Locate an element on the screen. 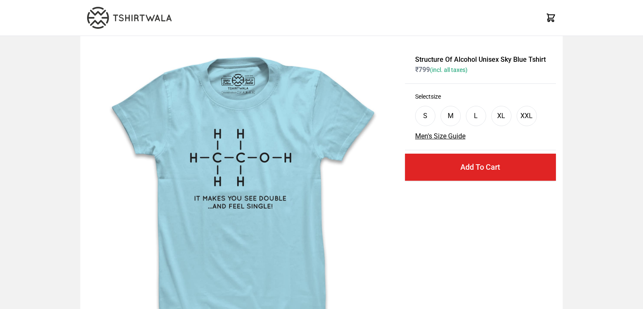 The height and width of the screenshot is (309, 643). div: XL is located at coordinates (501, 116).